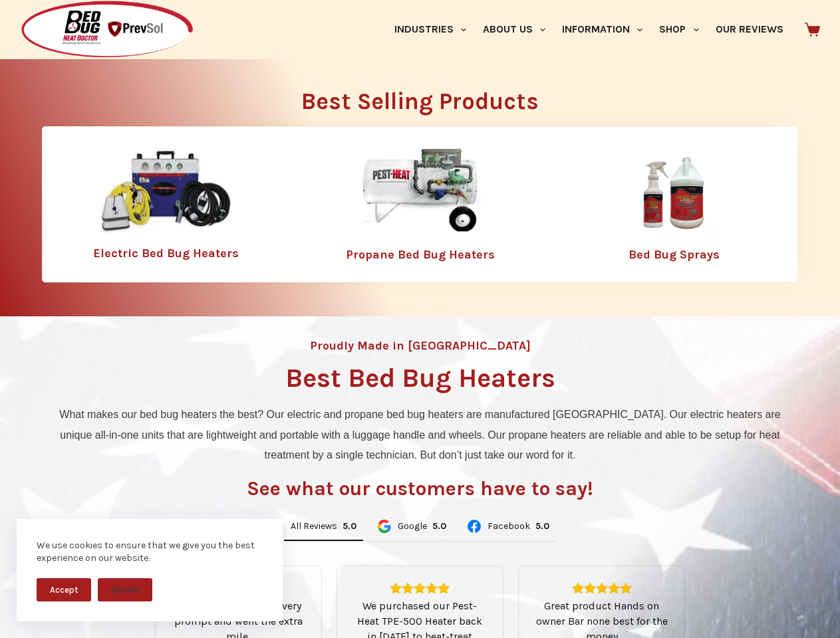 The width and height of the screenshot is (840, 638). I want to click on h2: Best Selling Products, so click(420, 101).